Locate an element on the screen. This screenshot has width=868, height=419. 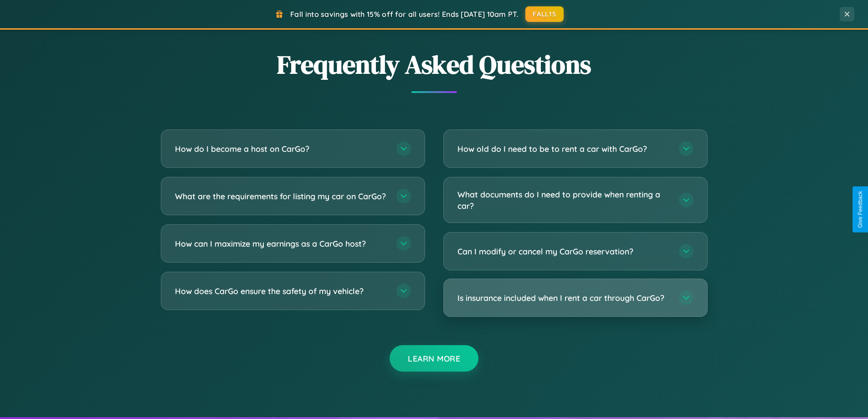
h3: Can I modify or cancel my CarGo reservation? is located at coordinates (564, 251).